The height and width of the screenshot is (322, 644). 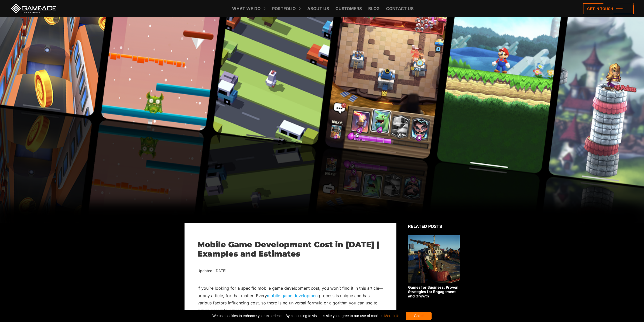 I want to click on a: More info, so click(x=392, y=316).